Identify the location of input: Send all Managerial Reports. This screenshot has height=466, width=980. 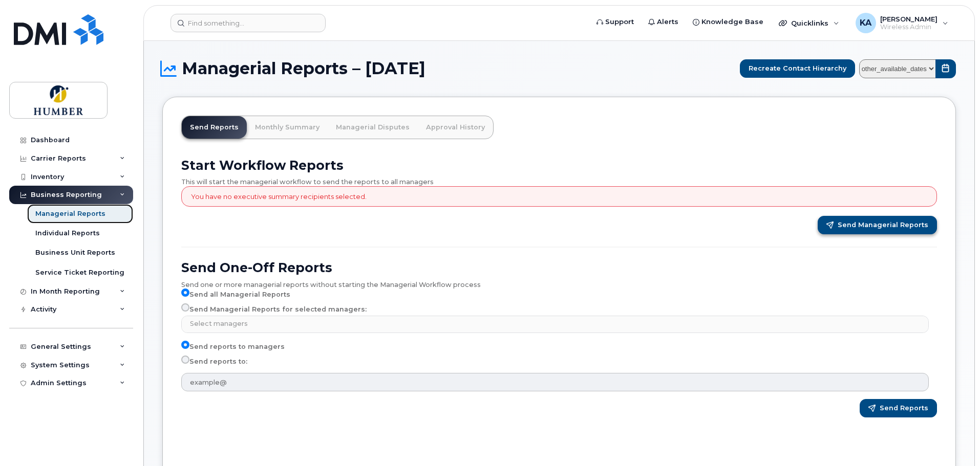
(186, 292).